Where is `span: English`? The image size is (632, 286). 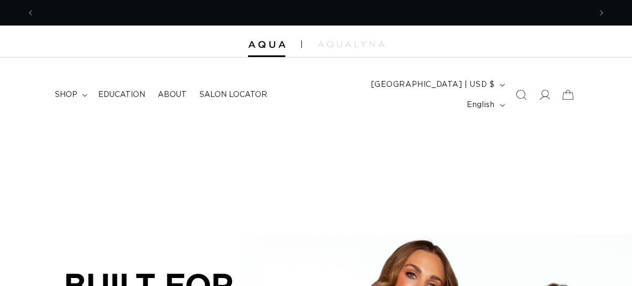
span: English is located at coordinates (480, 105).